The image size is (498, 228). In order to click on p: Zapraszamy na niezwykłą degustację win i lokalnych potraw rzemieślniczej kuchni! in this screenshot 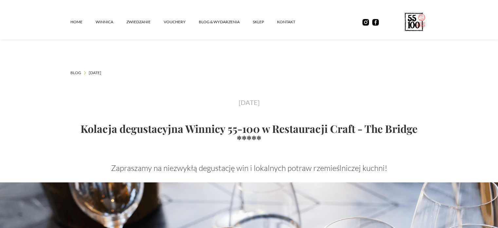, I will do `click(249, 168)`.